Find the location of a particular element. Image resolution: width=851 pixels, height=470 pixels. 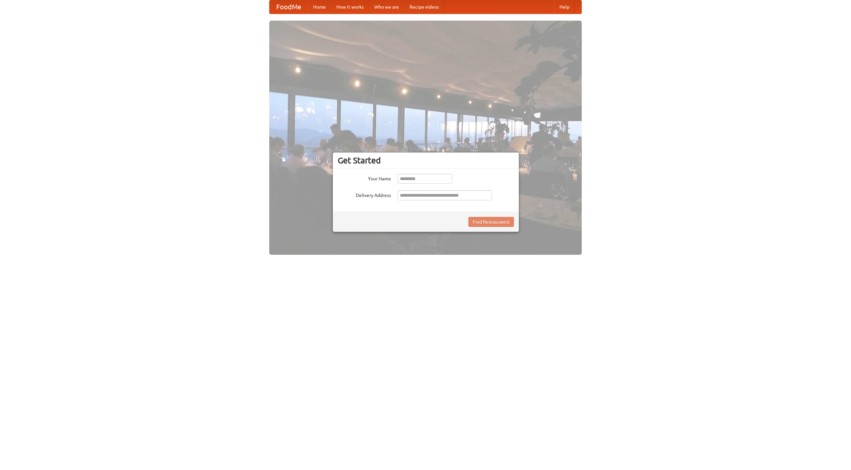

a: FoodMe is located at coordinates (288, 7).